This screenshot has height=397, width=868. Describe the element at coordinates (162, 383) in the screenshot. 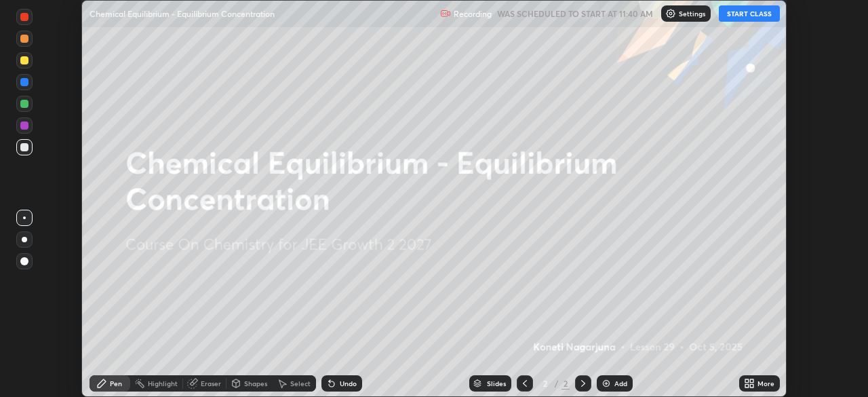

I see `div: Highlight` at that location.